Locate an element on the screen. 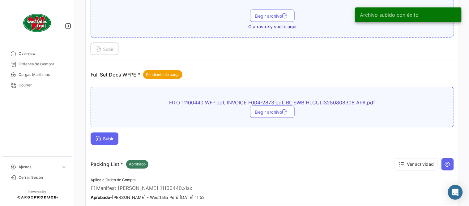  p: Packing List * is located at coordinates (119, 164).